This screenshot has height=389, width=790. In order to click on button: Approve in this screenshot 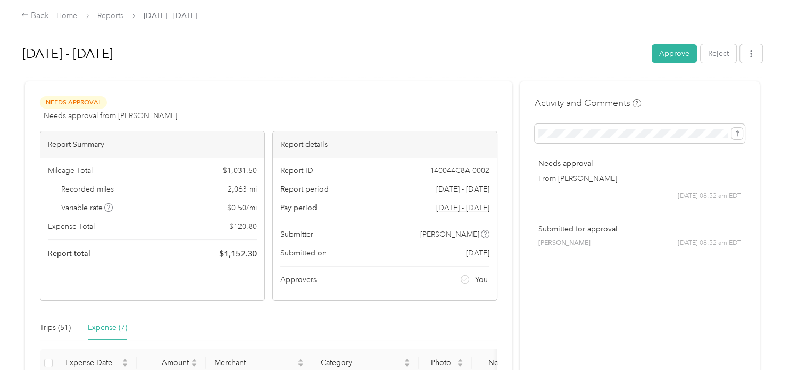, I will do `click(674, 53)`.